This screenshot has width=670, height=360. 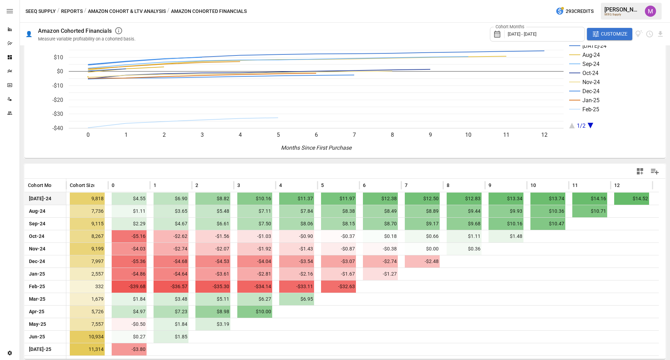 What do you see at coordinates (171, 299) in the screenshot?
I see `span: $3.48` at bounding box center [171, 299].